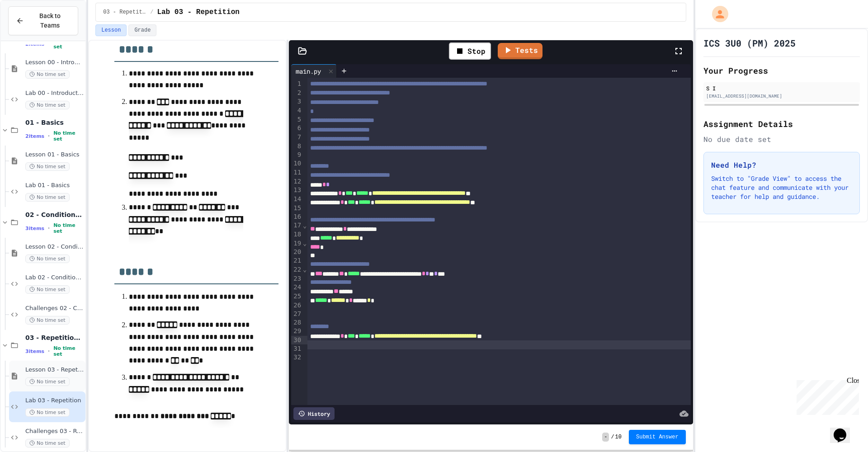 This screenshot has height=452, width=868. What do you see at coordinates (55, 185) in the screenshot?
I see `span: Lab 01 - Basics` at bounding box center [55, 185].